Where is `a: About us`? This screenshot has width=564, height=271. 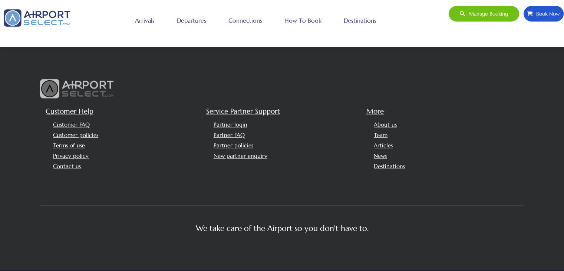
a: About us is located at coordinates (385, 124).